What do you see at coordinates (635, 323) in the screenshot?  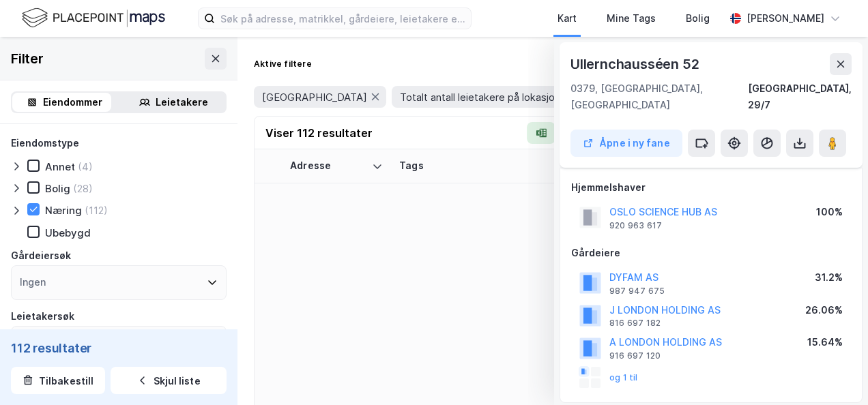 I see `div: 816 697 182` at bounding box center [635, 323].